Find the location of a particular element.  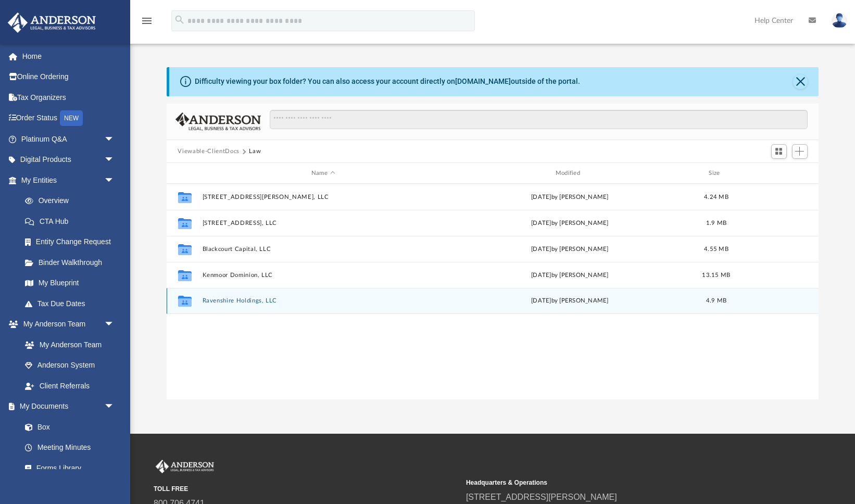

div: grid is located at coordinates (492, 292).